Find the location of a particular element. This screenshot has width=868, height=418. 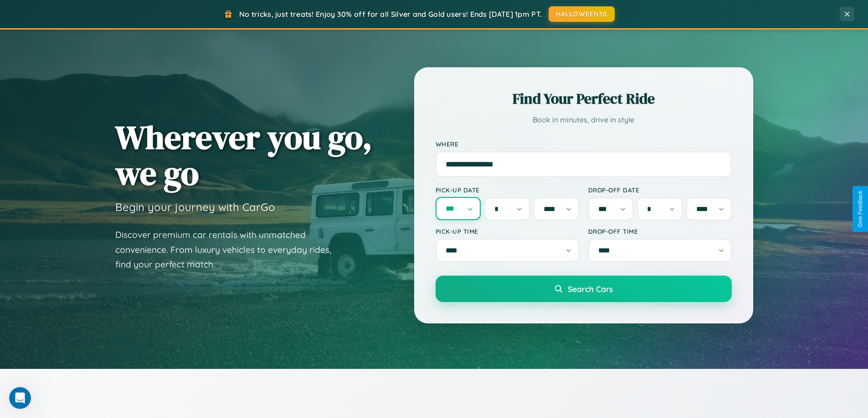

label: Where is located at coordinates (584, 144).